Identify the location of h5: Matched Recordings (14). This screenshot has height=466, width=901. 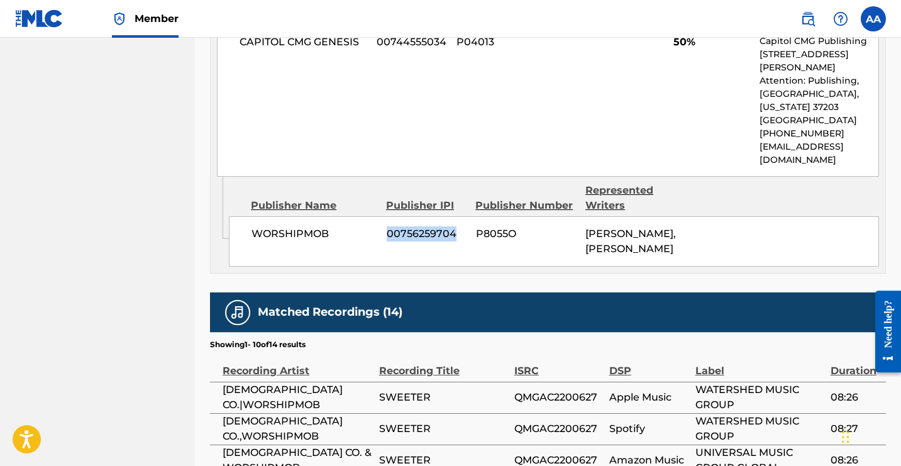
(330, 312).